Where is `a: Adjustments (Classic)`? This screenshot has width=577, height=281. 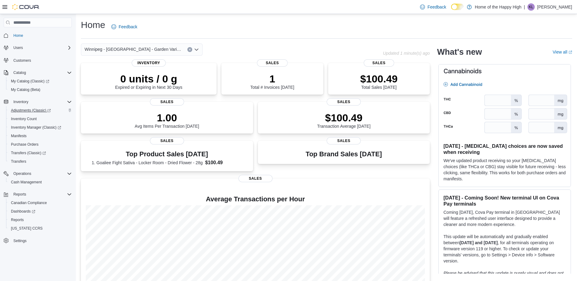 a: Adjustments (Classic) is located at coordinates (31, 110).